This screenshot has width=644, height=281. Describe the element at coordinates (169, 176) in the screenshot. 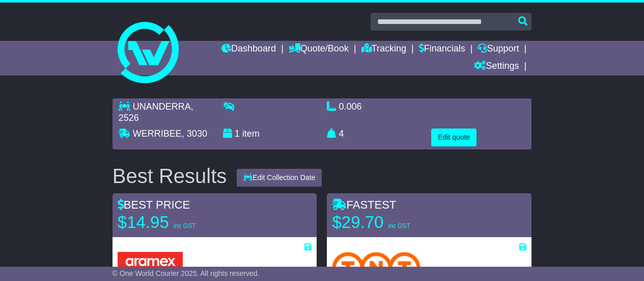

I see `div: Best Results` at that location.